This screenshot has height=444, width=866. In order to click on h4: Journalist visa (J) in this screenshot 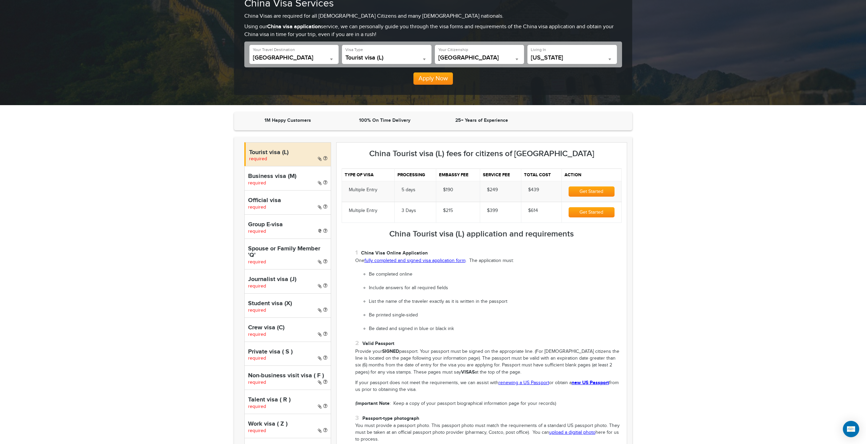, I will do `click(288, 280)`.